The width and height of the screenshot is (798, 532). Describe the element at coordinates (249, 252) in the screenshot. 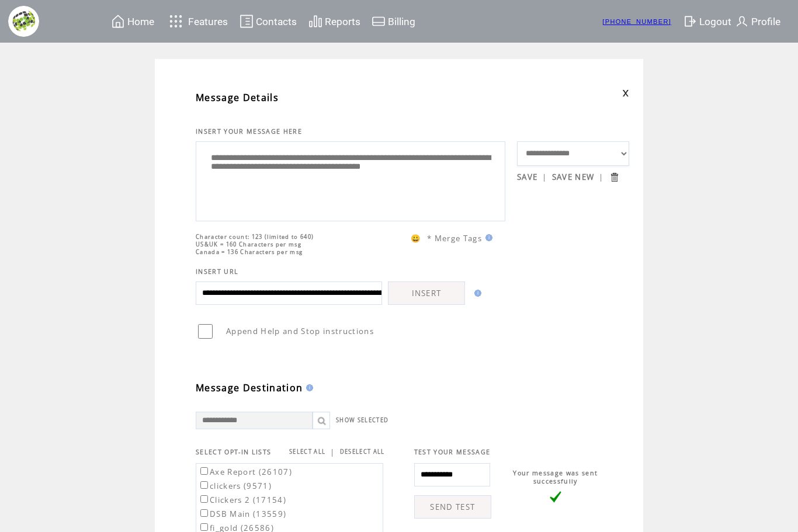

I see `span: Canada = 136 Characters per msg` at that location.